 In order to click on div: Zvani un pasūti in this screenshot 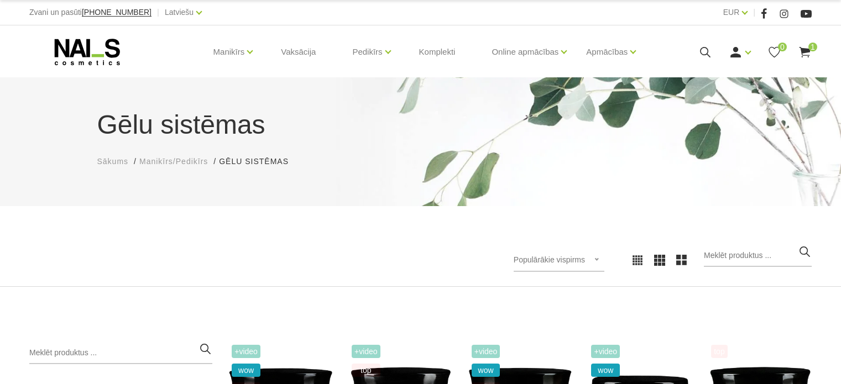, I will do `click(90, 12)`.